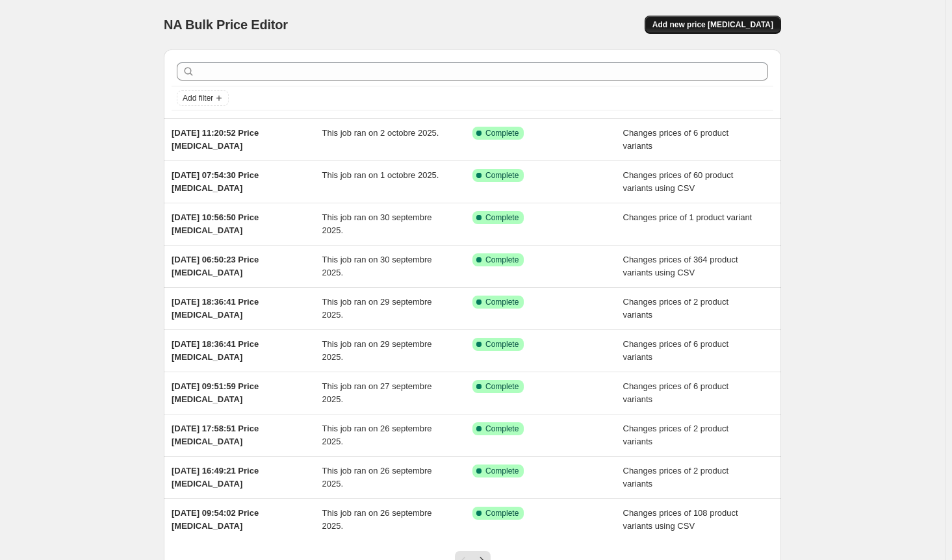 The width and height of the screenshot is (952, 560). Describe the element at coordinates (680, 266) in the screenshot. I see `span: Changes prices of 364 product variants using CSV` at that location.